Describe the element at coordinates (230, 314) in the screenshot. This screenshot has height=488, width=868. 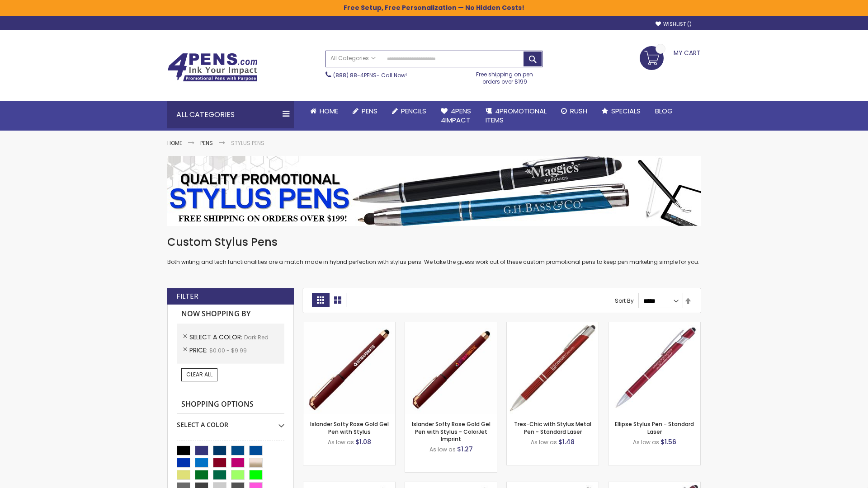
I see `strong: Now Shopping by` at that location.